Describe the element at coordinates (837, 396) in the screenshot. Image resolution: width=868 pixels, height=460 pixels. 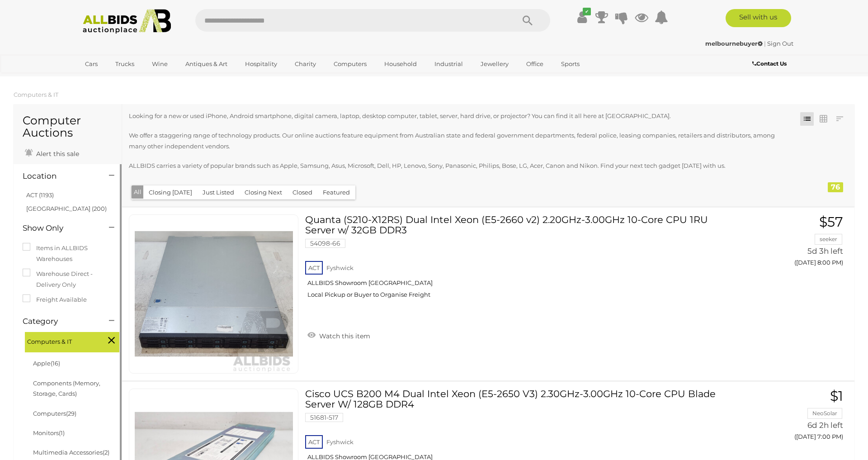
I see `span: $1` at that location.